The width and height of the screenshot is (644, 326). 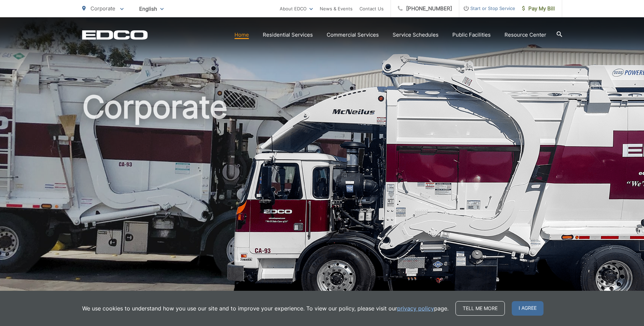 What do you see at coordinates (265, 308) in the screenshot?
I see `p: We use cookies to understand how you use our site and to improve your experience. To view our pol...` at bounding box center [265, 308].